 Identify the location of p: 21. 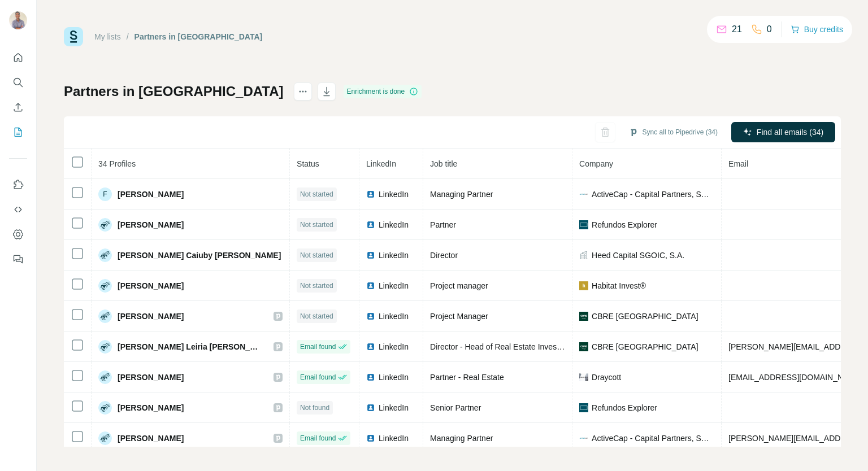
(737, 29).